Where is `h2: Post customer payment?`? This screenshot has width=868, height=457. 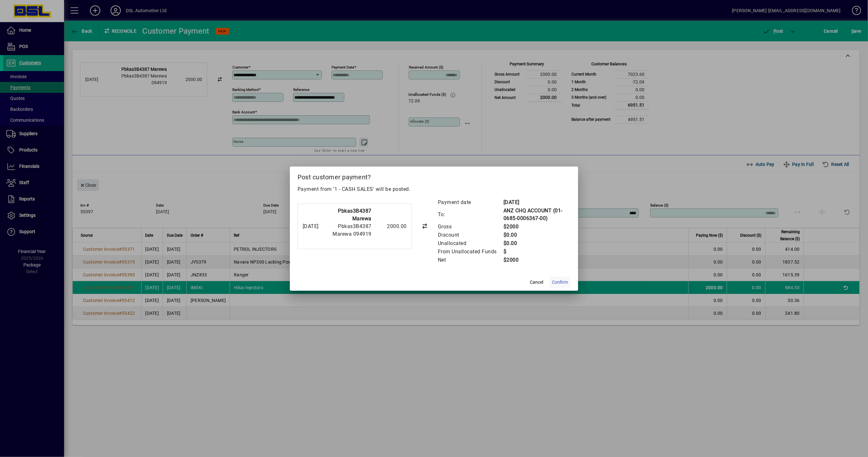 h2: Post customer payment? is located at coordinates (434, 176).